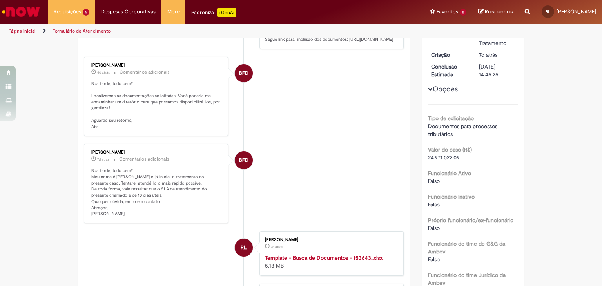 The width and height of the screenshot is (602, 286). Describe the element at coordinates (227, 13) in the screenshot. I see `p: +GenAi` at that location.